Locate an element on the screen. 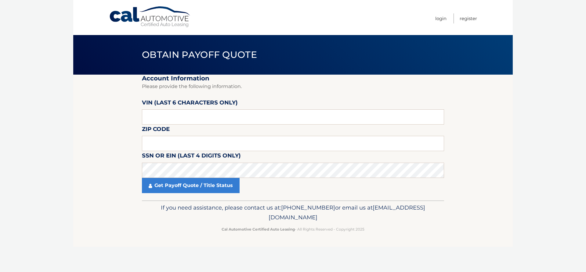 This screenshot has width=586, height=272. h2: Account Information is located at coordinates (293, 78).